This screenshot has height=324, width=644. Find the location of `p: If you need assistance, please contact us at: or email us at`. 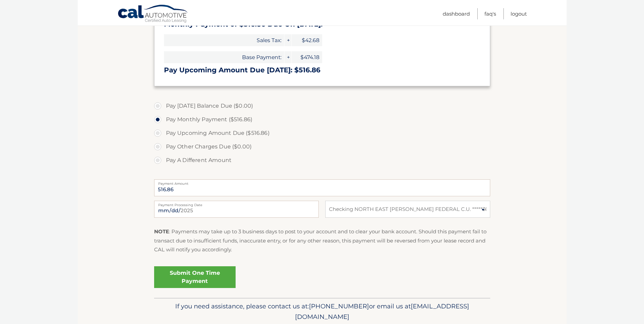

p: If you need assistance, please contact us at: or email us at is located at coordinates (322, 311).